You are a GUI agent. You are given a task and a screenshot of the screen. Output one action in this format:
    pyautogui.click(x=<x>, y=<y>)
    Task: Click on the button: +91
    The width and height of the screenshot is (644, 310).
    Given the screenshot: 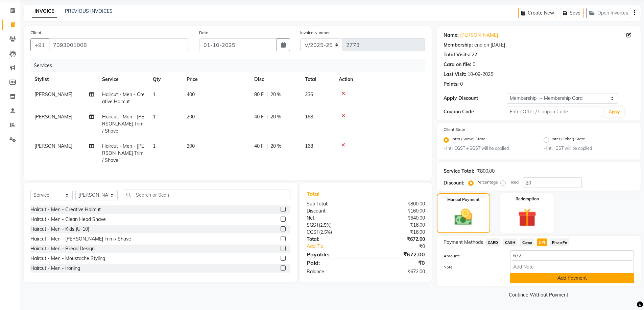 What is the action you would take?
    pyautogui.click(x=40, y=45)
    